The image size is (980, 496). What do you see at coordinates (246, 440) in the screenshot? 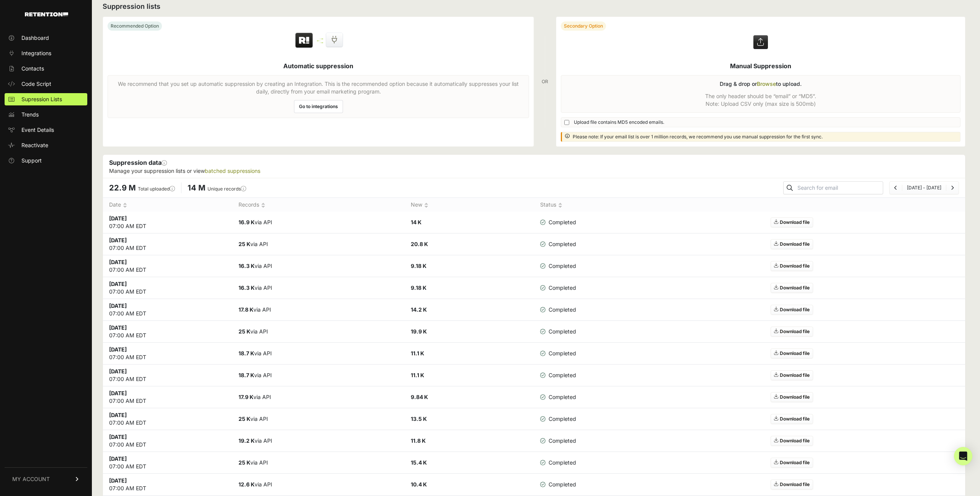
I see `strong: 19.2 K` at bounding box center [246, 440].